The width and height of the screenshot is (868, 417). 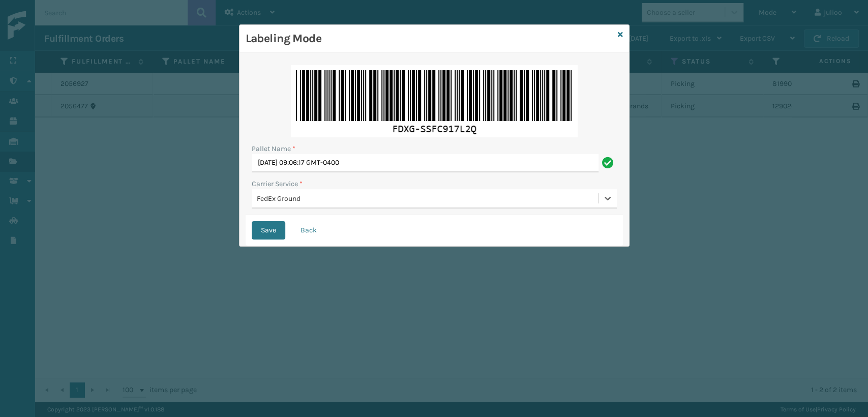 What do you see at coordinates (277, 184) in the screenshot?
I see `label: Carrier Service` at bounding box center [277, 184].